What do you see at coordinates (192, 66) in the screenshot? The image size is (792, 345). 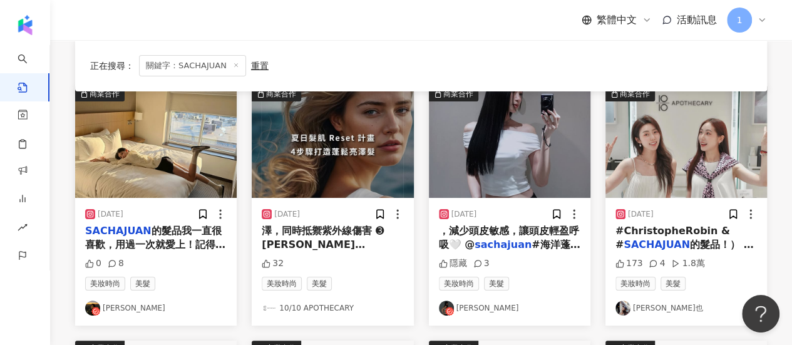 I see `span: 關鍵字：SACHAJUAN` at bounding box center [192, 66].